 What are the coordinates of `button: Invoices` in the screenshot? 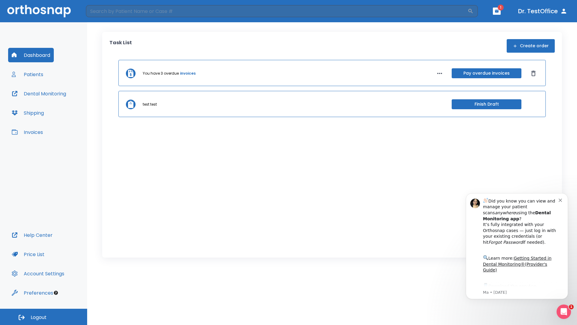 It's located at (27, 132).